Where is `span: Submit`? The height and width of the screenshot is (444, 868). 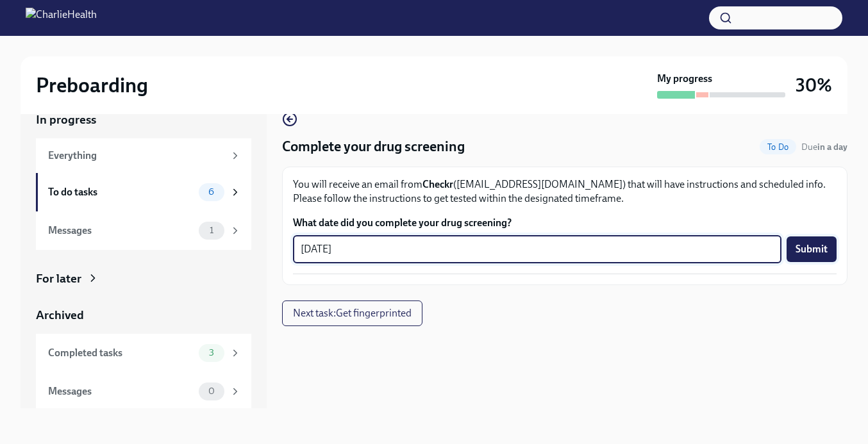 span: Submit is located at coordinates (811, 250).